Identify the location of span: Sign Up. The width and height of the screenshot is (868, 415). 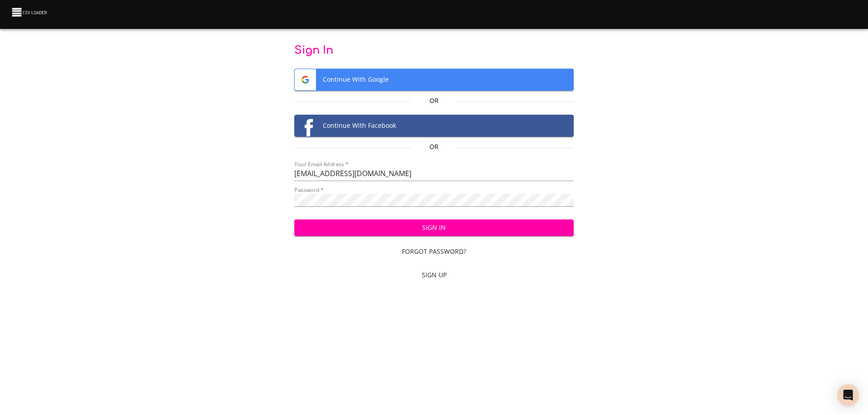
(434, 276).